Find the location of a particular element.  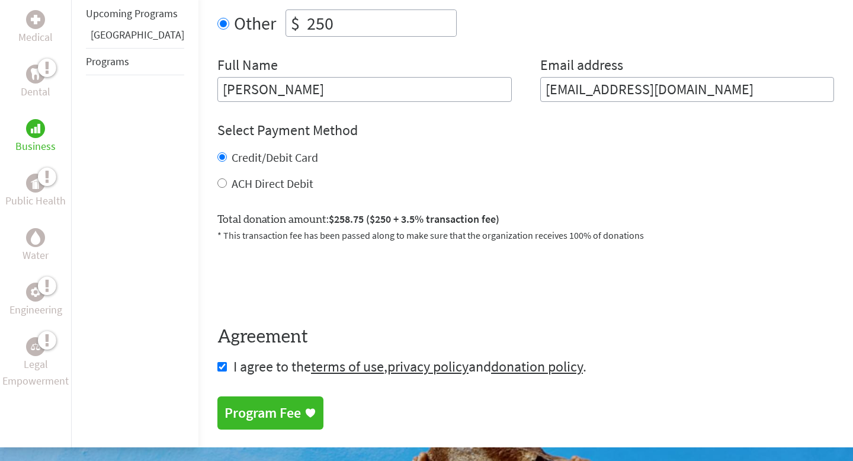

a: Upcoming Programs is located at coordinates (131, 13).